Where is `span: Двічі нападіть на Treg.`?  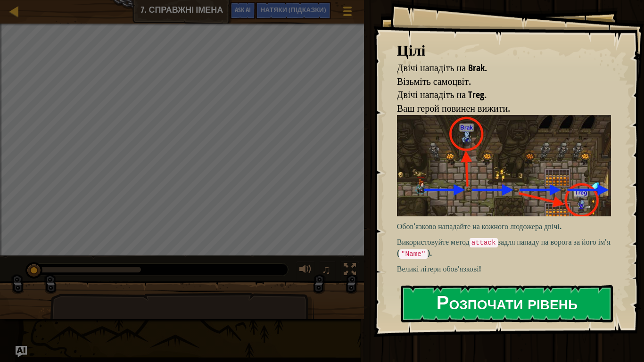 span: Двічі нападіть на Treg. is located at coordinates (442, 94).